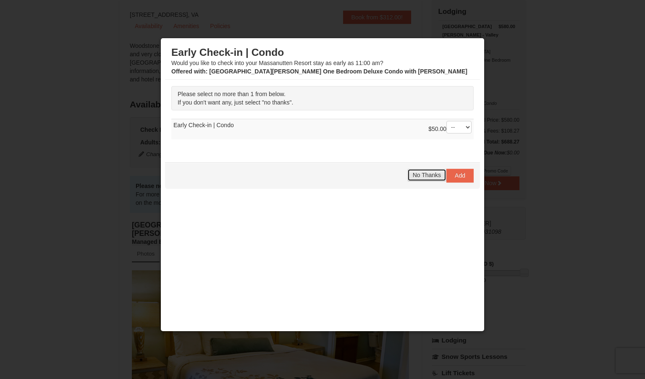  What do you see at coordinates (322, 52) in the screenshot?
I see `h3: Early Check-in | Condo` at bounding box center [322, 52].